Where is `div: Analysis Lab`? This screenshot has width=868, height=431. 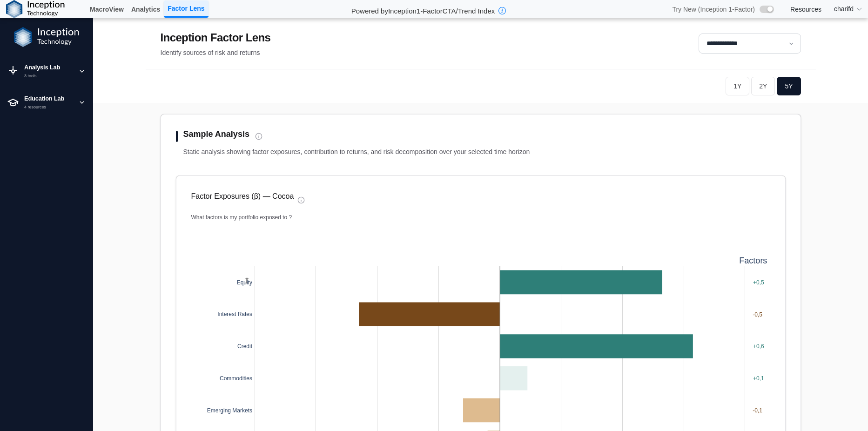 div: Analysis Lab is located at coordinates (49, 67).